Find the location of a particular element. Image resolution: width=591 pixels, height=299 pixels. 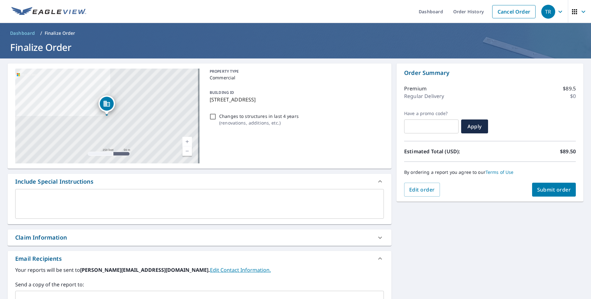

p: By ordering a report you agree to our is located at coordinates (490, 173).